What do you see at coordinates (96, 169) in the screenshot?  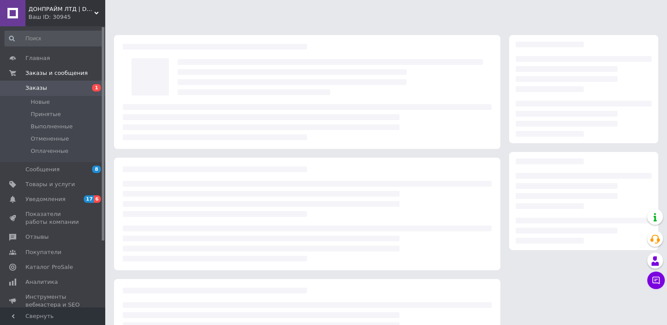 I see `span: 8` at bounding box center [96, 169].